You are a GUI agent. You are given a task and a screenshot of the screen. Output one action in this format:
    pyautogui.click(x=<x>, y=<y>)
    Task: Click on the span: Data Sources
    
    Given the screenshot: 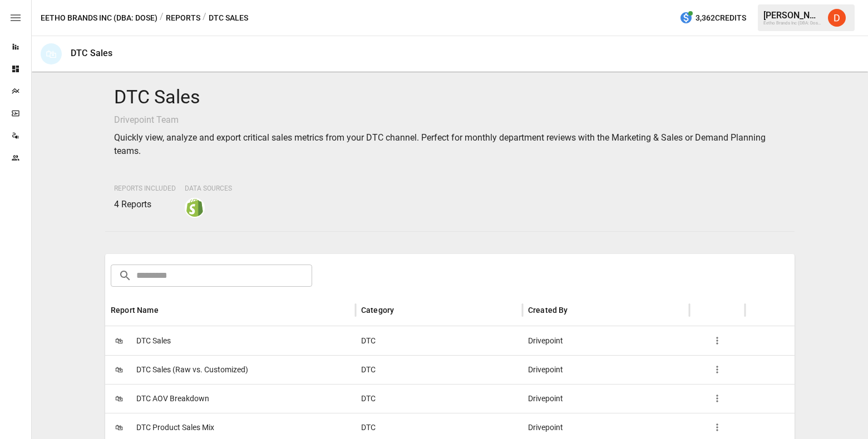 What is the action you would take?
    pyautogui.click(x=208, y=188)
    